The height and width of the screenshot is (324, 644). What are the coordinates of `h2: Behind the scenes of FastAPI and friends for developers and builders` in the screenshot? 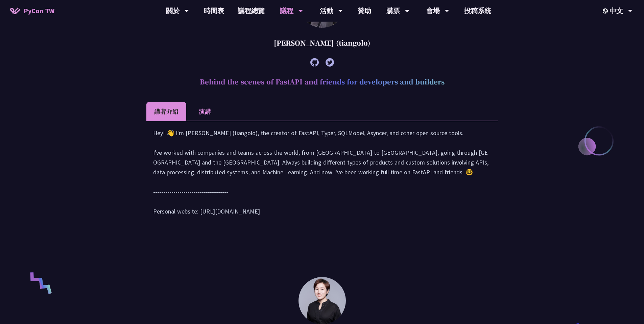 It's located at (322, 82).